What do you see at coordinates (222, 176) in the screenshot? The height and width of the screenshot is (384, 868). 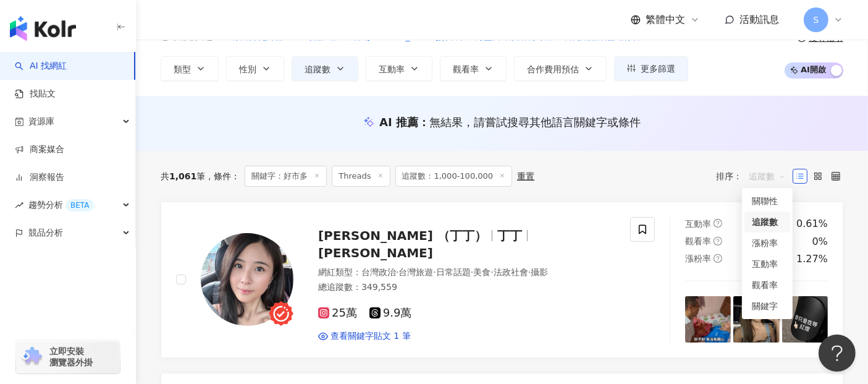 I see `span: 條件 ：` at bounding box center [222, 176].